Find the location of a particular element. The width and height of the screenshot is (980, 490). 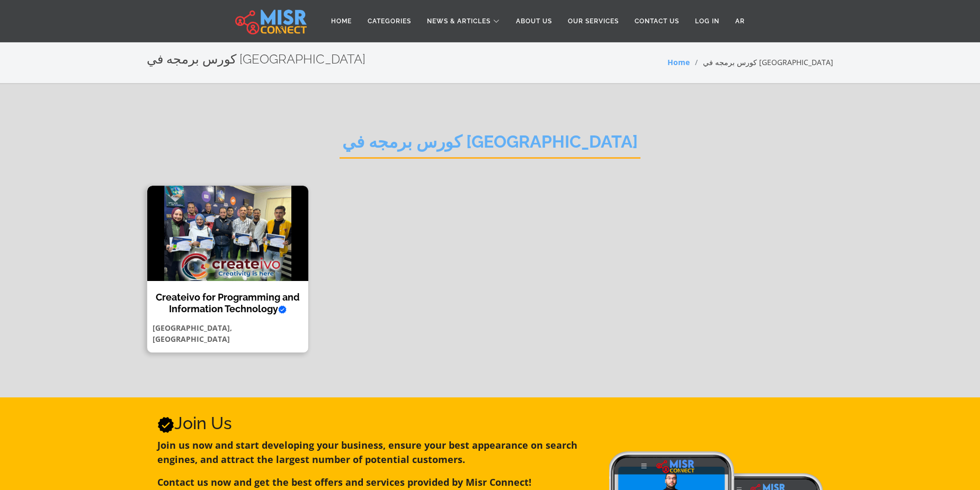

a: AR is located at coordinates (740, 22).